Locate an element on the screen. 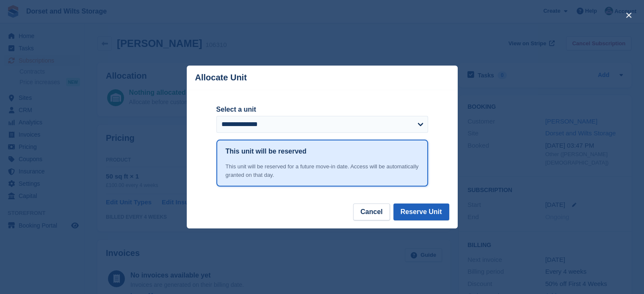 This screenshot has width=644, height=294. p: Allocate Unit is located at coordinates (221, 78).